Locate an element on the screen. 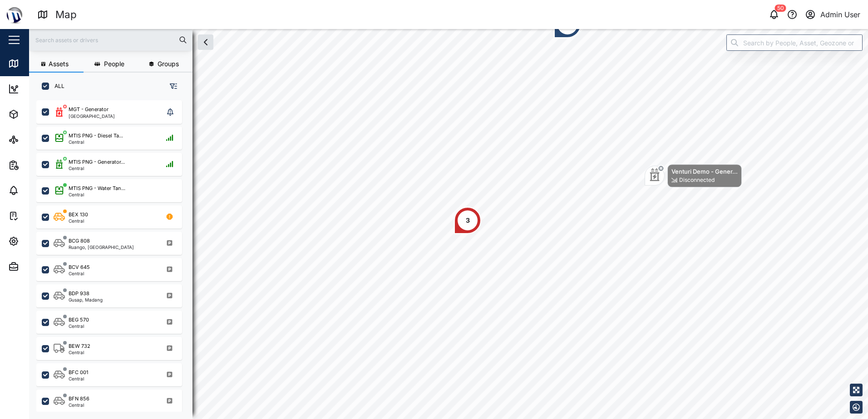  span: People is located at coordinates (114, 64).